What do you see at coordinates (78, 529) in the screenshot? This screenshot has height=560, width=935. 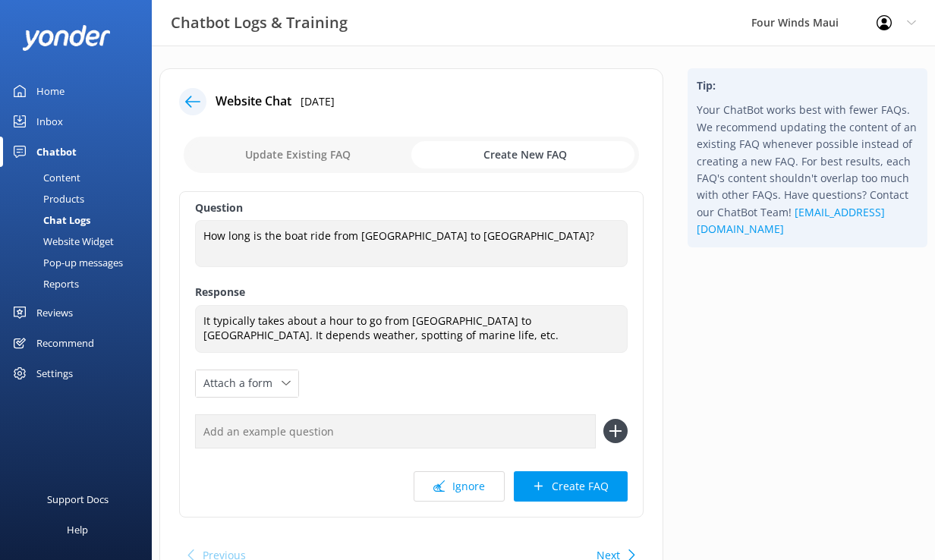 I see `div: Help` at bounding box center [78, 529].